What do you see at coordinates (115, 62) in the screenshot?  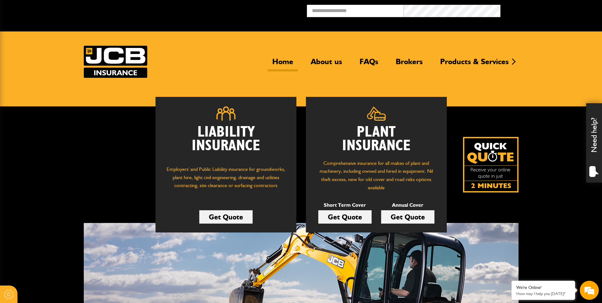 I see `a: JCB Insurance Services` at bounding box center [115, 62].